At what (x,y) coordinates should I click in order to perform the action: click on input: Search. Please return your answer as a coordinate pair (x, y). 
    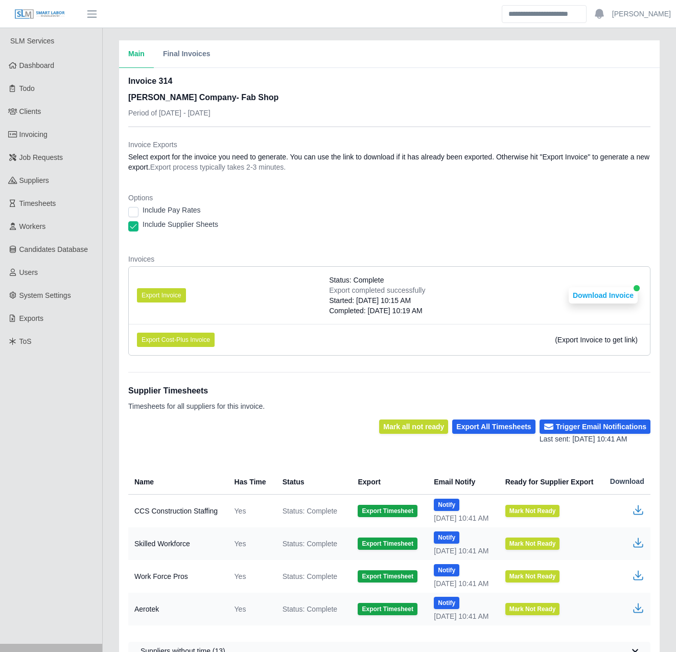
    Looking at the image, I should click on (544, 14).